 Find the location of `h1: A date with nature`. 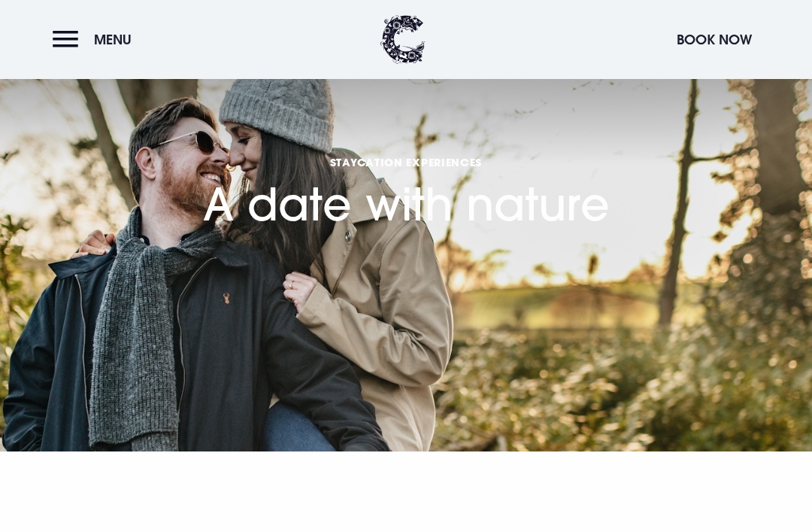

h1: A date with nature is located at coordinates (406, 159).